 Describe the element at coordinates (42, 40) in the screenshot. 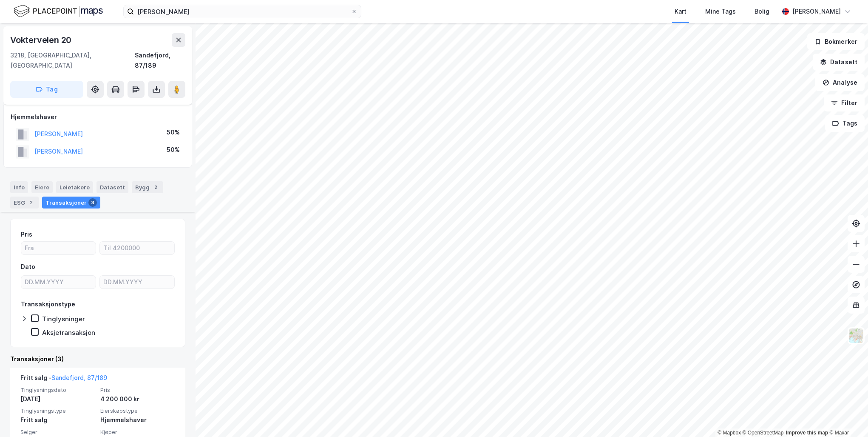

I see `div: Vokterveien 20` at that location.